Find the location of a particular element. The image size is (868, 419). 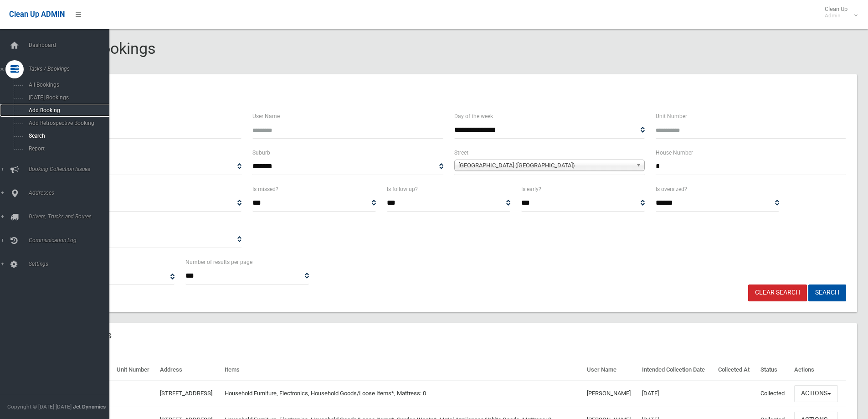

th: Actions is located at coordinates (818, 369).